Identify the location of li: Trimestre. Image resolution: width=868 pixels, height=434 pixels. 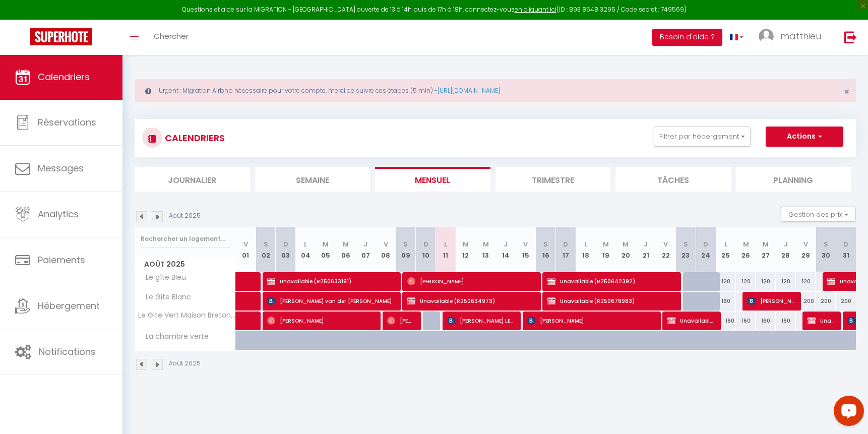
(553, 179).